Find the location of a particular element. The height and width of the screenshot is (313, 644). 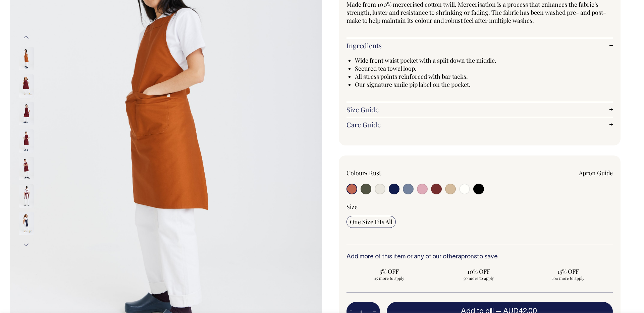

button: Next is located at coordinates (26, 245).